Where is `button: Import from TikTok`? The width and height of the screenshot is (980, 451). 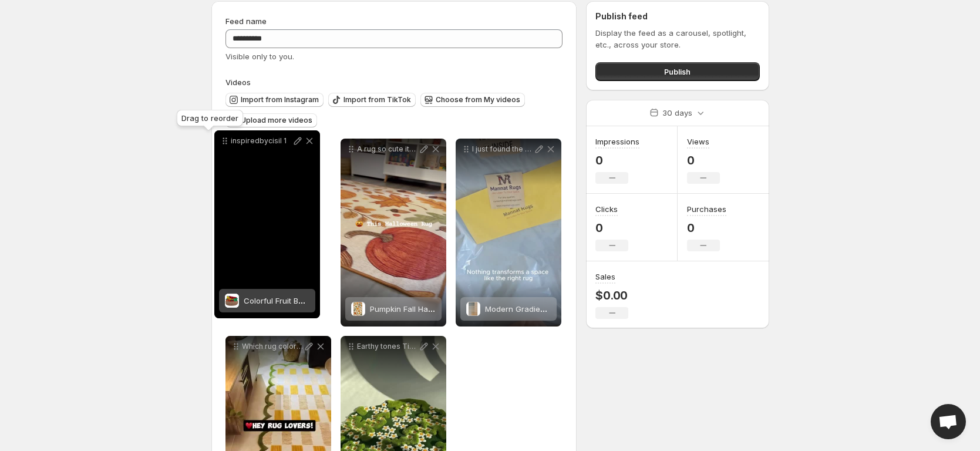
button: Import from TikTok is located at coordinates (372, 100).